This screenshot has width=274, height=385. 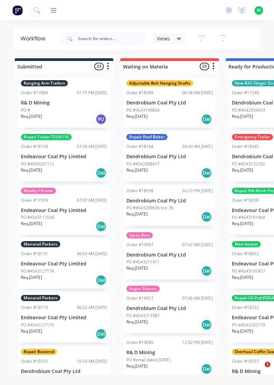 What do you see at coordinates (143, 164) in the screenshot?
I see `p: PO #4542908417` at bounding box center [143, 164].